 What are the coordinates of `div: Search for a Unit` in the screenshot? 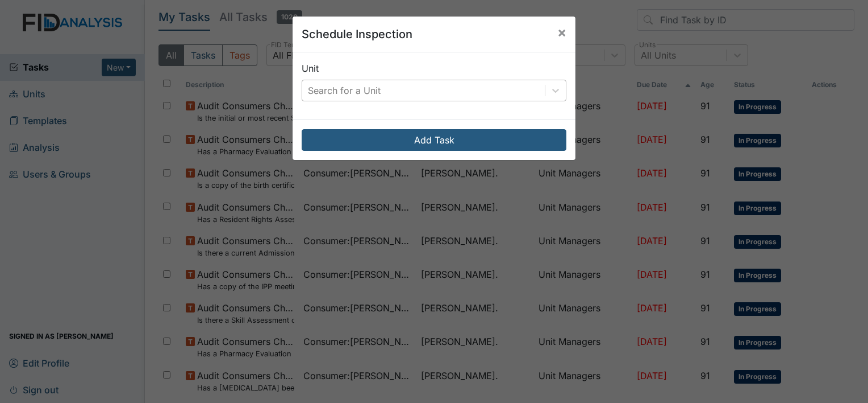 It's located at (344, 90).